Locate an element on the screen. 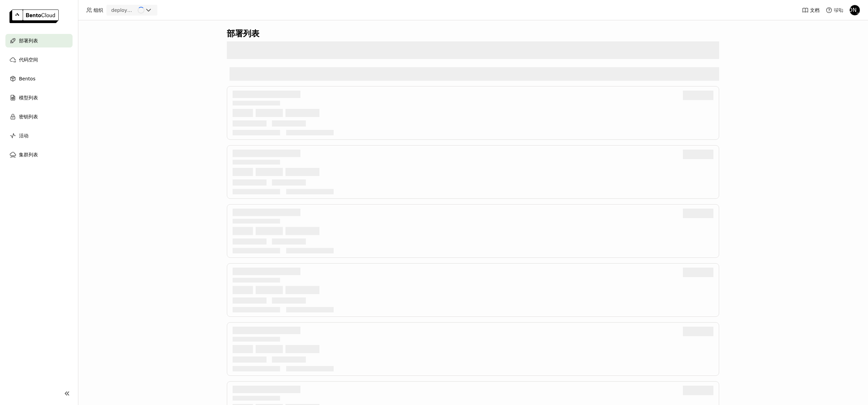  img: logo is located at coordinates (34, 16).